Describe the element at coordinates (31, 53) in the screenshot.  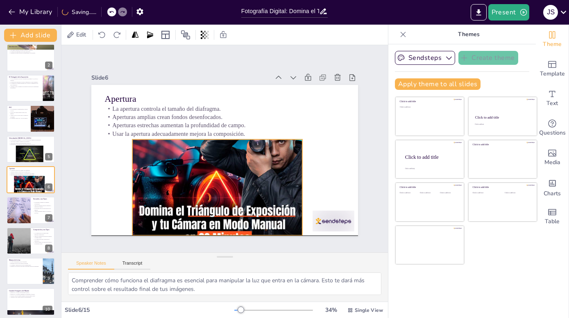
I see `p: Compartir en redes sociales ha transformado la fotografía.` at that location.